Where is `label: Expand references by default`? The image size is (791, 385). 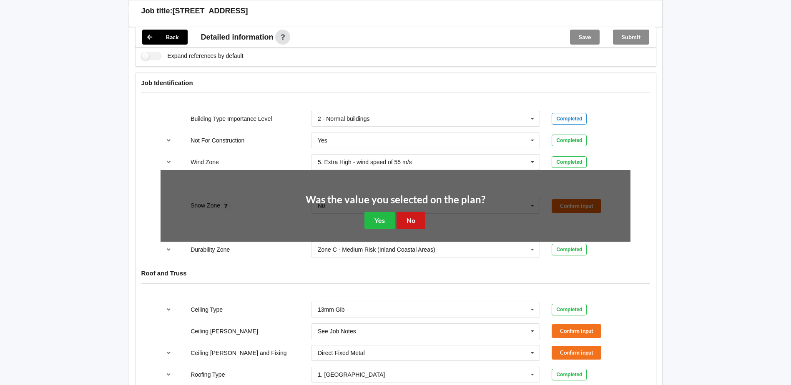 label: Expand references by default is located at coordinates (192, 56).